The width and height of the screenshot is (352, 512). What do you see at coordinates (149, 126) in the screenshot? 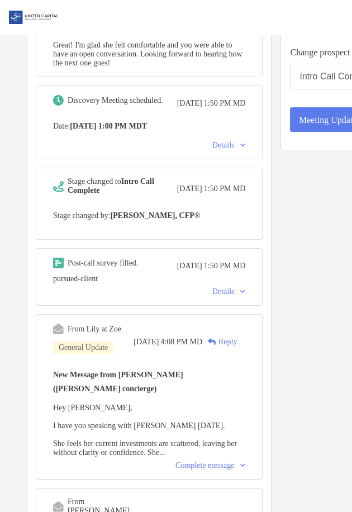
I see `p: Date :` at bounding box center [149, 126].